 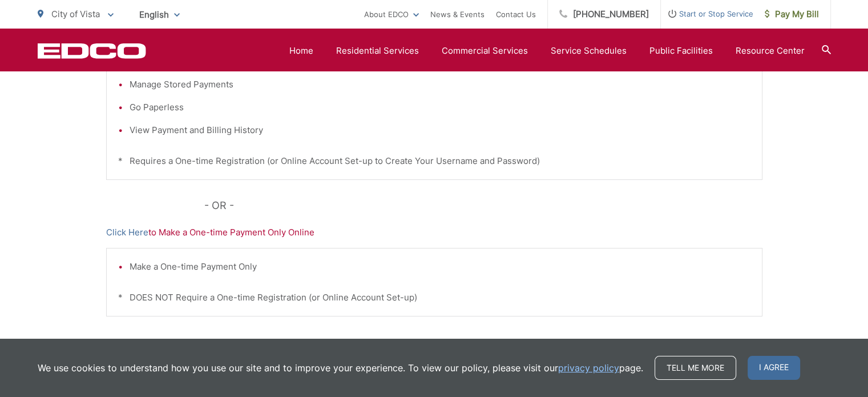 I want to click on p: * DOES NOT Require a One-time Registration (or Online Account Set-up), so click(x=435, y=297).